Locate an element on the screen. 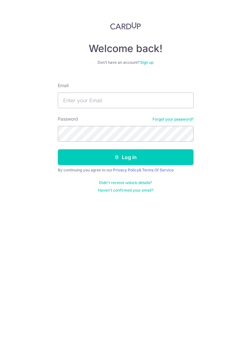 This screenshot has height=345, width=251. h4: Welcome back! is located at coordinates (126, 49).